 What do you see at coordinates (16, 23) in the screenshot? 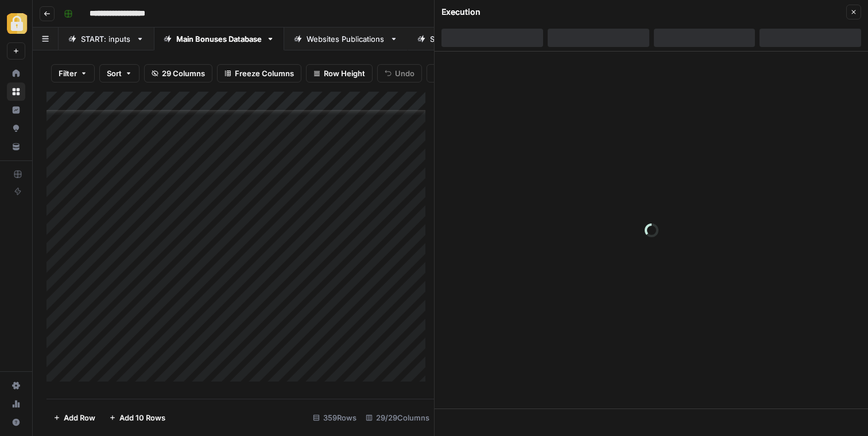
I see `button: Workspace: Adzz` at bounding box center [16, 23].